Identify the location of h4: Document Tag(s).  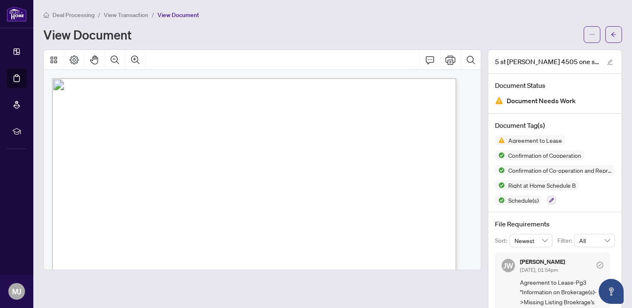
(555, 125).